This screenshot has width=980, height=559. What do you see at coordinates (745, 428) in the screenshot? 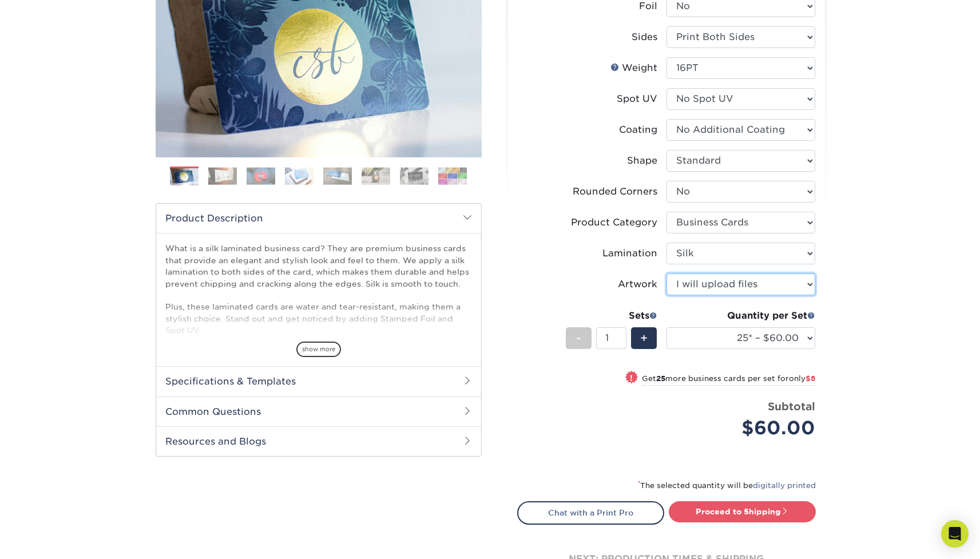
I see `div: $60.00` at bounding box center [745, 428].